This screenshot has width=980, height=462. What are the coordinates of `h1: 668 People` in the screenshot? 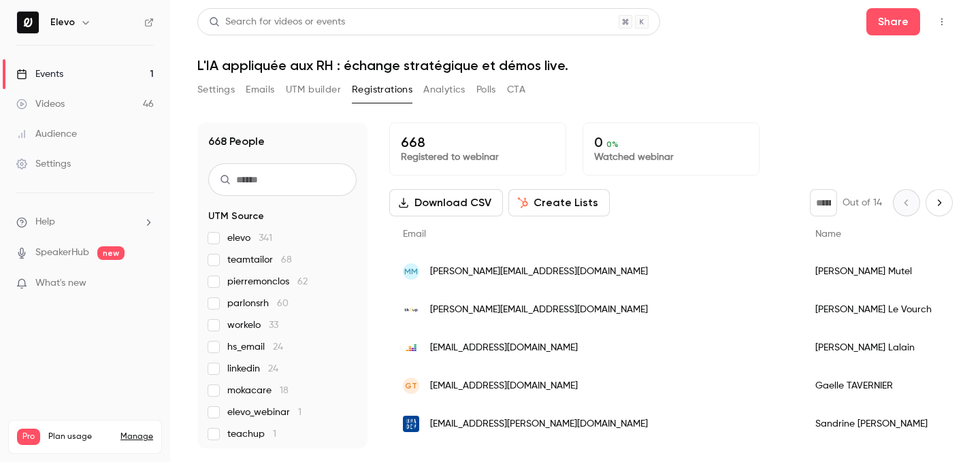 It's located at (236, 141).